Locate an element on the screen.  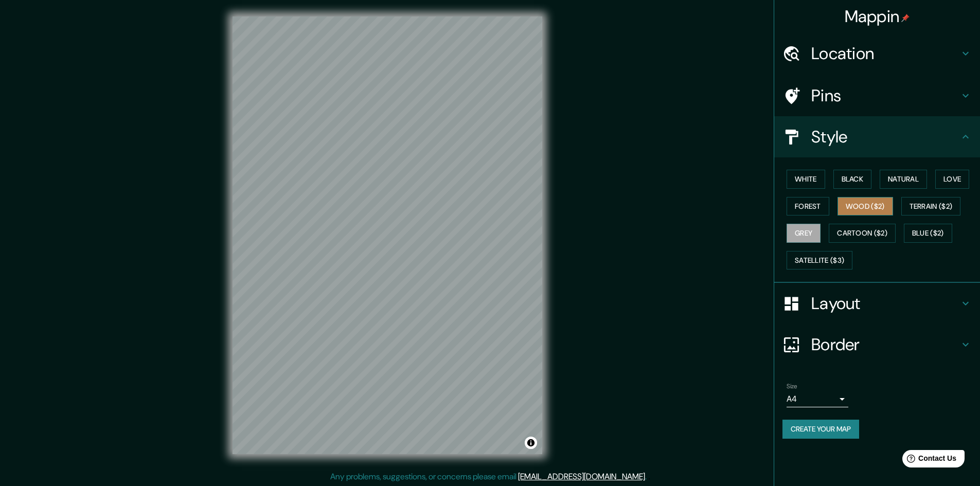
p: Any problems, suggestions, or concerns please email . is located at coordinates (488, 476).